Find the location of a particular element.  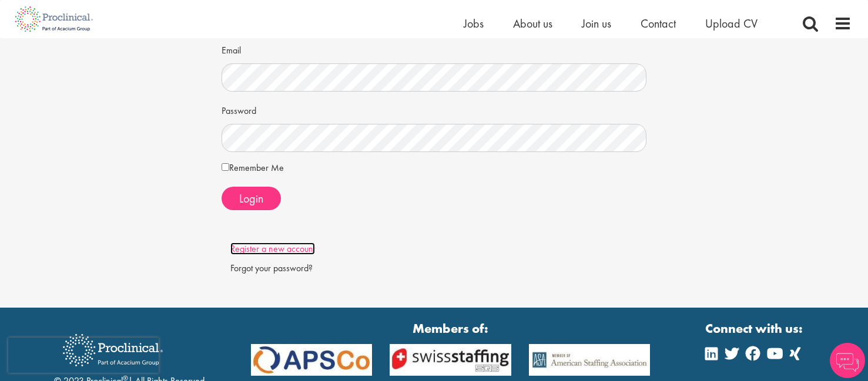

a: About us is located at coordinates (533, 24).